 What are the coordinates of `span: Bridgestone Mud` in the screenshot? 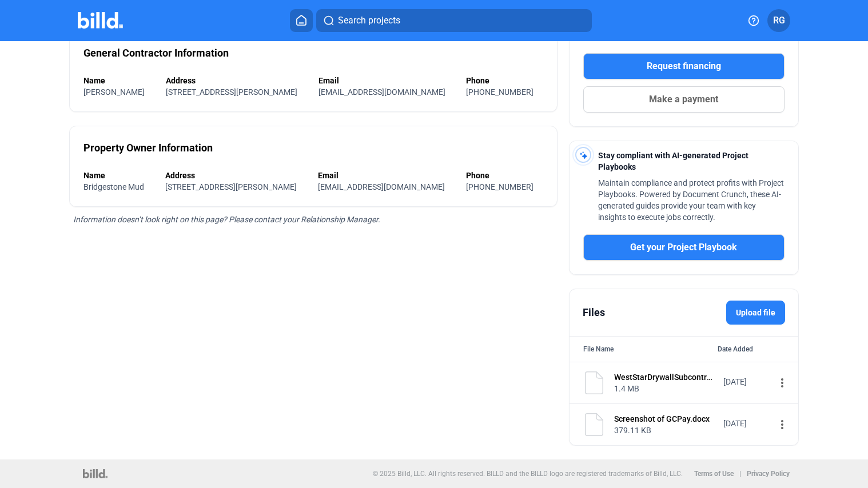 It's located at (113, 187).